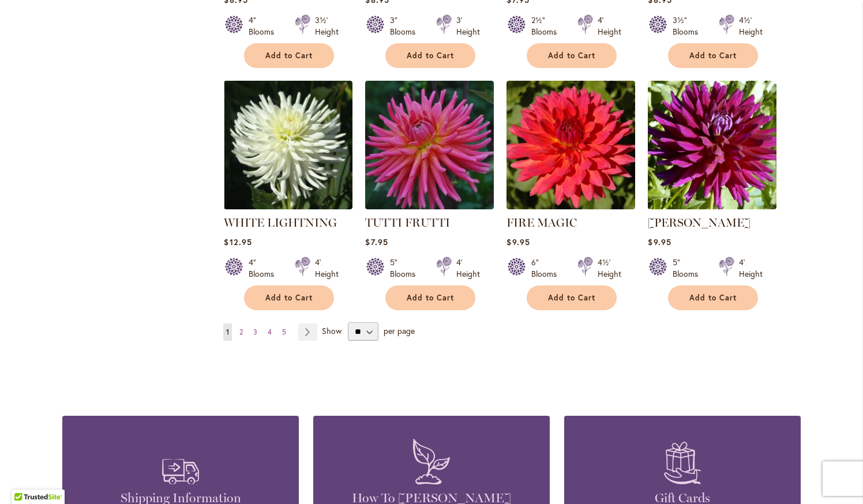  Describe the element at coordinates (570, 145) in the screenshot. I see `img: FIRE MAGIC` at that location.